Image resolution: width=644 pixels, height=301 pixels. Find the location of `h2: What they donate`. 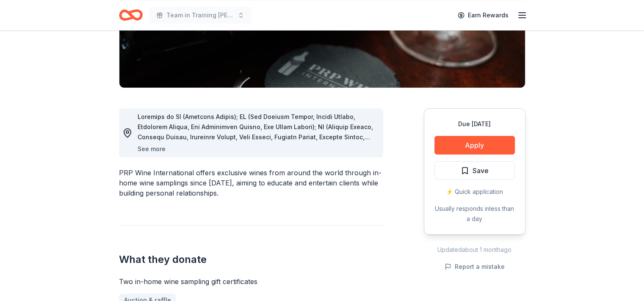

h2: What they donate is located at coordinates (251, 259).